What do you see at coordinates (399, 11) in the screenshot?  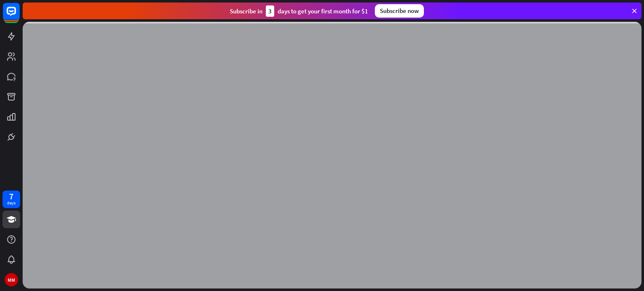 I see `div: Subscribe now` at bounding box center [399, 11].